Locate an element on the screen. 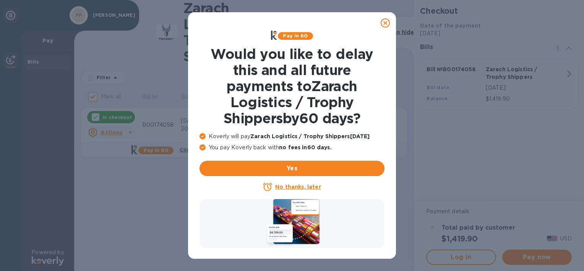 The height and width of the screenshot is (271, 584). u: No thanks, later is located at coordinates (298, 187).